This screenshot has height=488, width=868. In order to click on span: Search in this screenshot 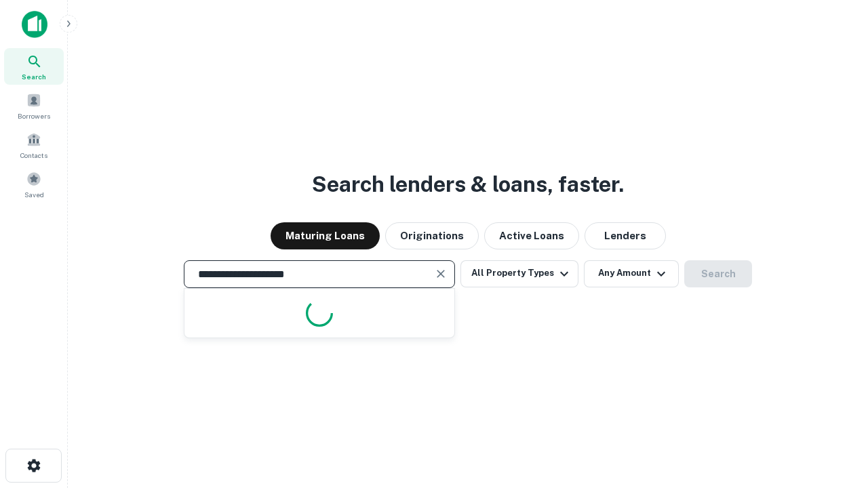, I will do `click(34, 77)`.